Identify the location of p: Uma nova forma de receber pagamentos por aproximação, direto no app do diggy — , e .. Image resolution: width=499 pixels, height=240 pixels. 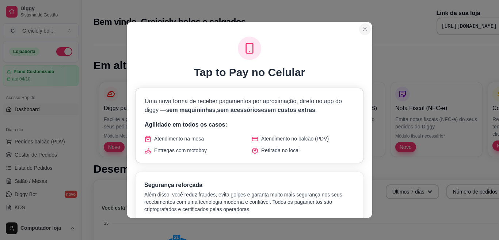
(250, 106).